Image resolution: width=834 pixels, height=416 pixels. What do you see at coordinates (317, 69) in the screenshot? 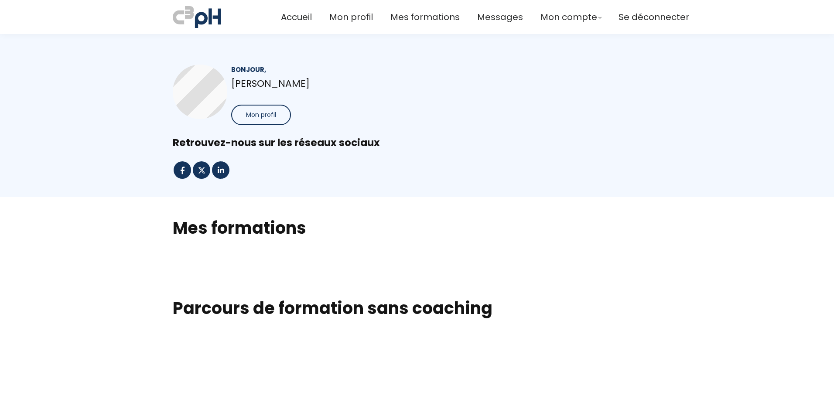
I see `div: Bonjour,` at bounding box center [317, 69].